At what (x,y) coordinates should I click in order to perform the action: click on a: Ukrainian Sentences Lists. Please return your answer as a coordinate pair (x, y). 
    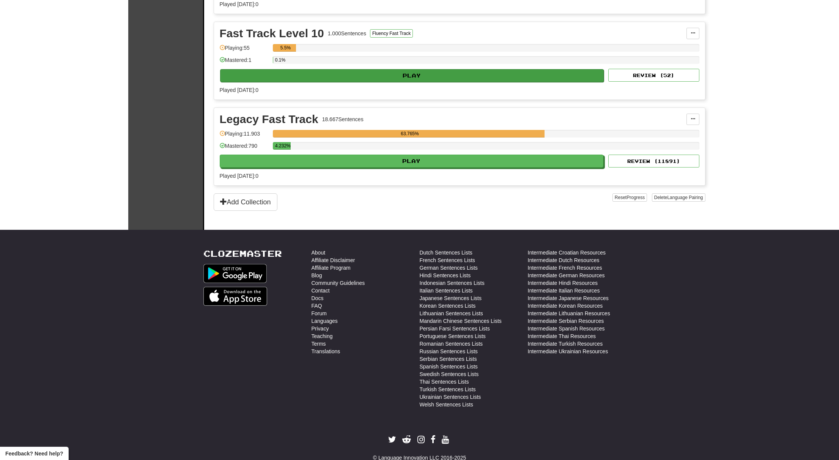
    Looking at the image, I should click on (450, 397).